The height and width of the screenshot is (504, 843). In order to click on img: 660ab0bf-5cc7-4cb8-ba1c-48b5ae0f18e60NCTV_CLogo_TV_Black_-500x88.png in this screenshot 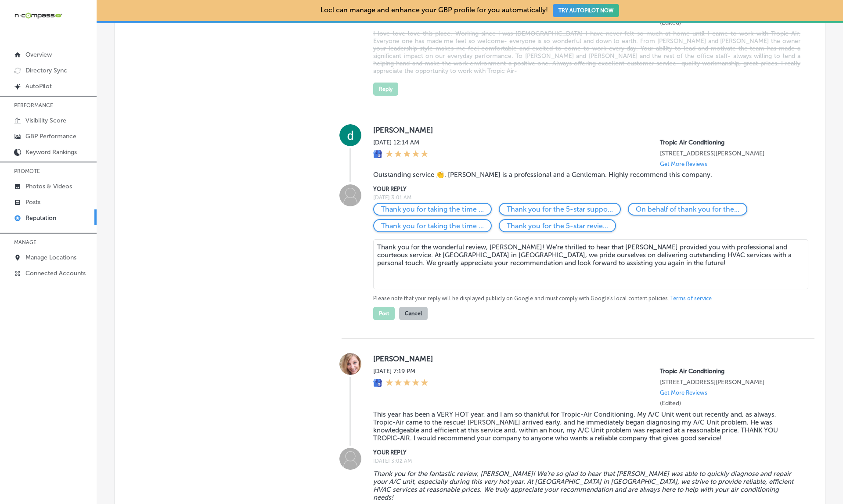, I will do `click(38, 16)`.